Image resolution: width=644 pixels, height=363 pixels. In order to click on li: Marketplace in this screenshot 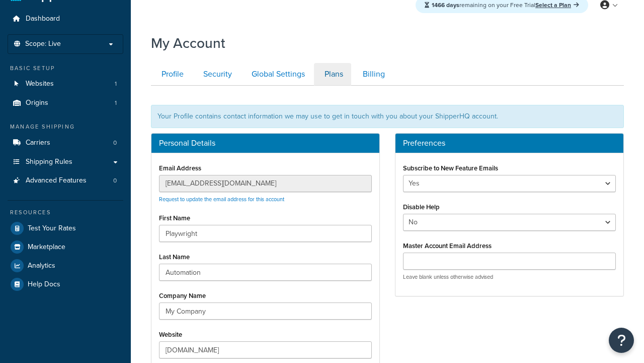, I will do `click(65, 247)`.